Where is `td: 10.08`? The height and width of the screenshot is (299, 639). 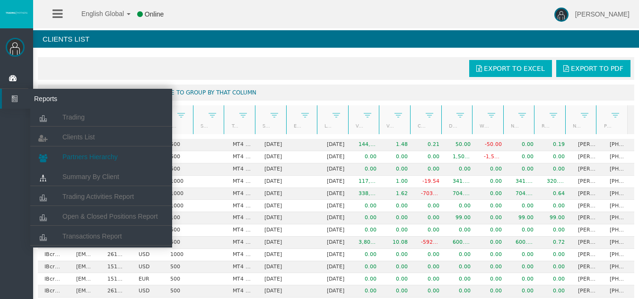 td: 10.08 is located at coordinates (398, 243).